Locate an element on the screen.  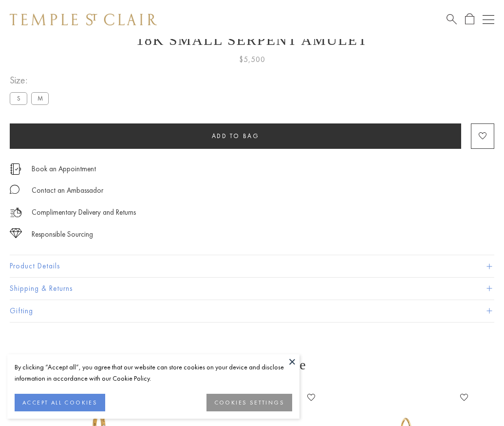
p: Complimentary Delivery and Returns is located at coordinates (84, 212).